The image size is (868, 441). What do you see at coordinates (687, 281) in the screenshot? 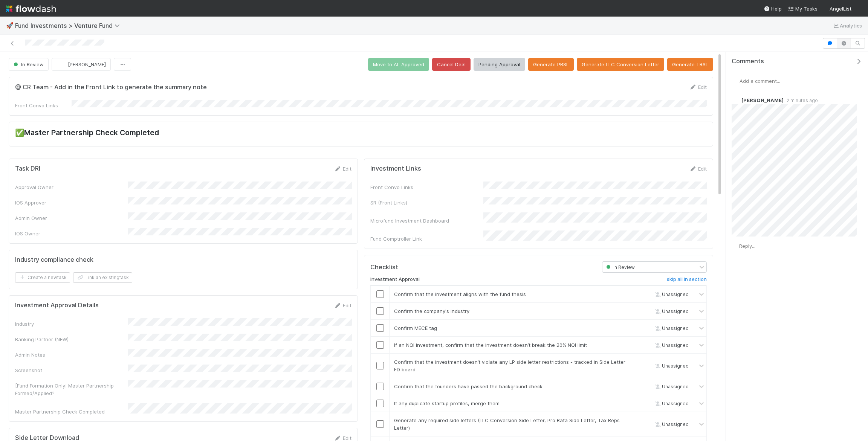
I see `a: skip all in section` at bounding box center [687, 281].